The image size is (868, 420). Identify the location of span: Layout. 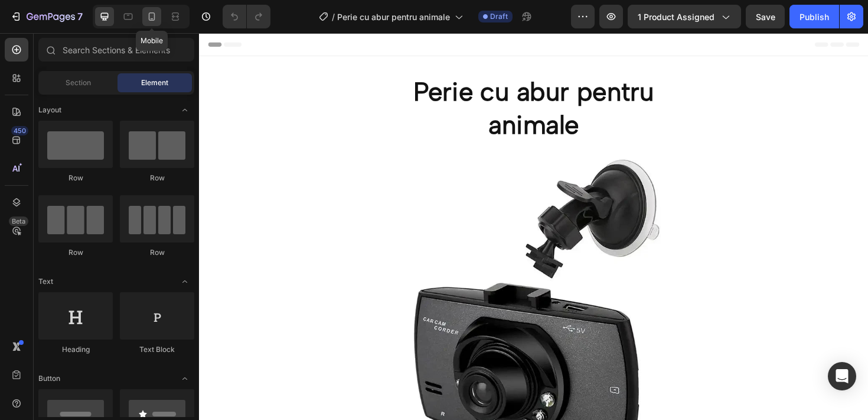
(50, 110).